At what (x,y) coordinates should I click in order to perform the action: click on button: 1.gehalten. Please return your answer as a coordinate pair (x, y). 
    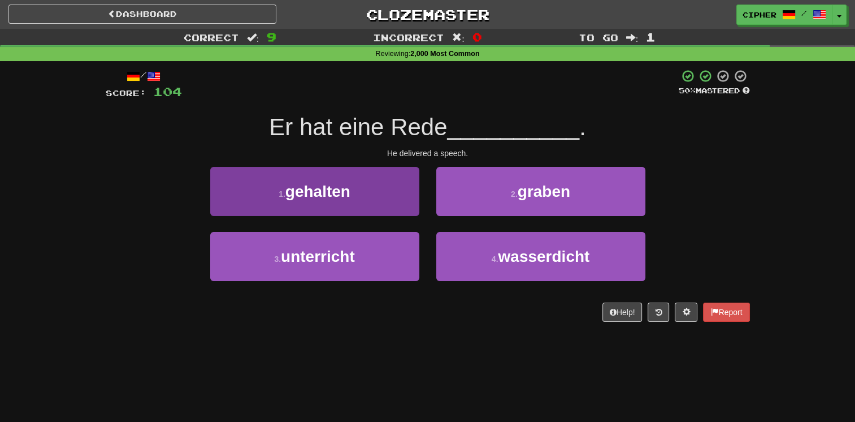
    Looking at the image, I should click on (315, 191).